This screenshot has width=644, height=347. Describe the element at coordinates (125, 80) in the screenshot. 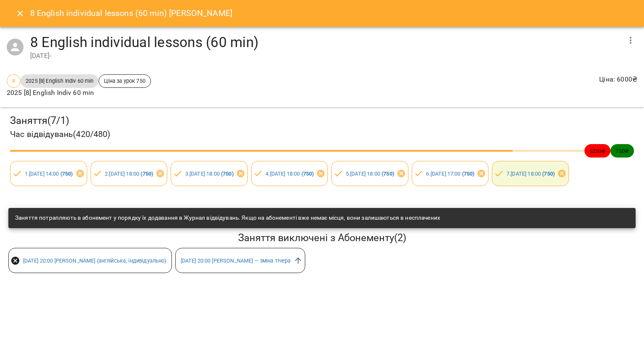

I see `span: Ціна за урок 750` at that location.